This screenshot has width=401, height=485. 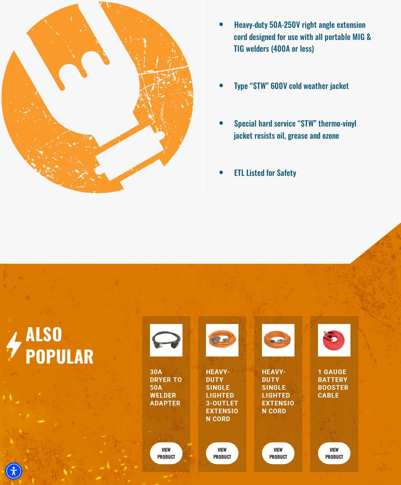 I want to click on a: Heavy-Duty Single Lighted Extension Cord, so click(x=278, y=392).